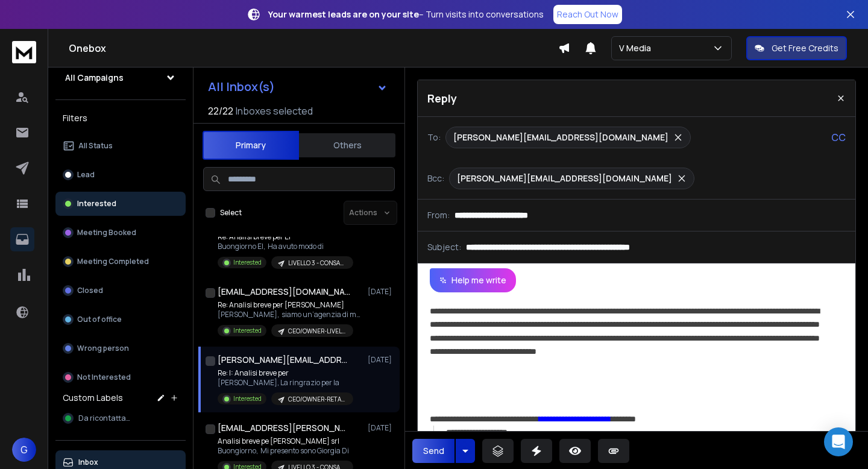  I want to click on p: From:, so click(438, 215).